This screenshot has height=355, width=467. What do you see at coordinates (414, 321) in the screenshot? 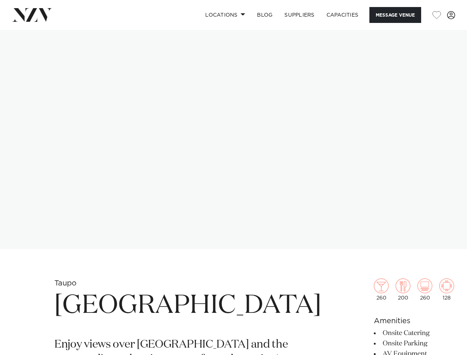
I see `h6: Amenities` at bounding box center [414, 321].